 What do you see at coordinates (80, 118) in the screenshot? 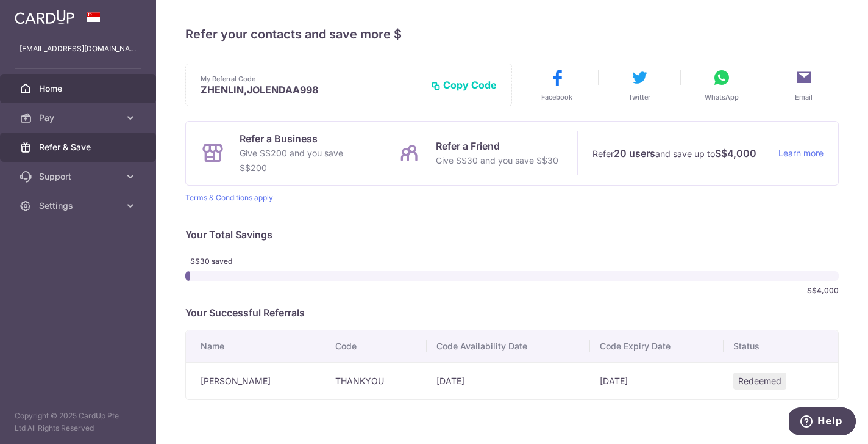
I see `span: Pay` at bounding box center [80, 118].